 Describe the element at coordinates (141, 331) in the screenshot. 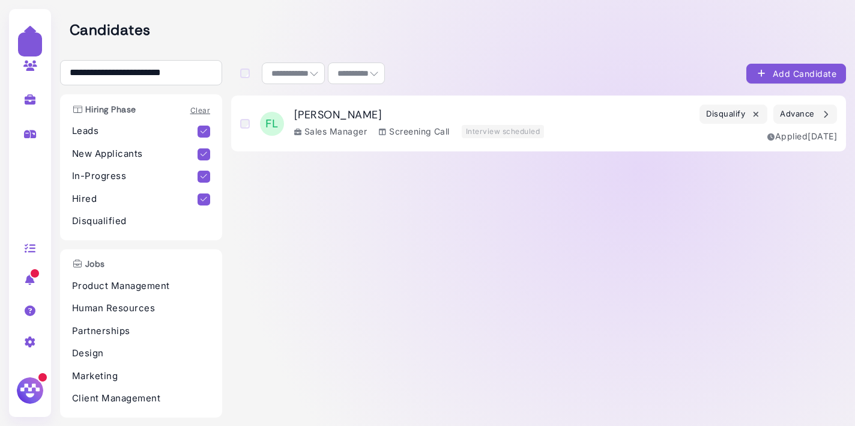

I see `p: Partnerships` at that location.